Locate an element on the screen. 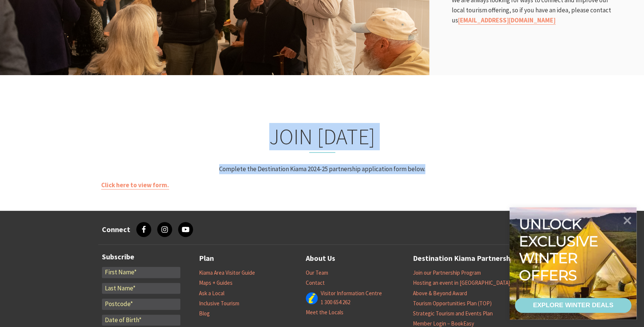  input: Date of Birth* is located at coordinates (141, 320).